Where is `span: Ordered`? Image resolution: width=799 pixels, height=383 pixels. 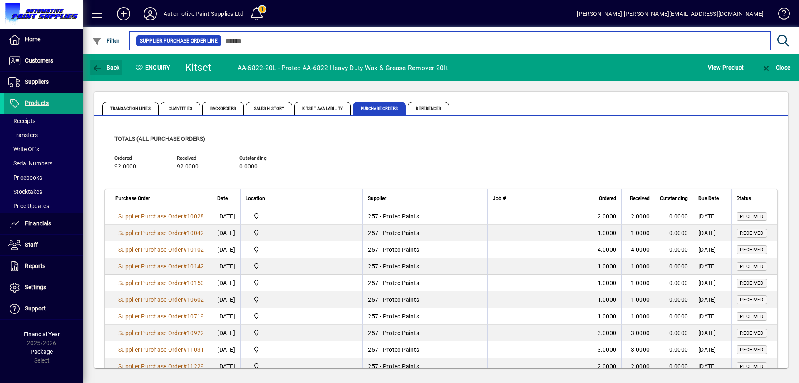 span: Ordered is located at coordinates (608, 198).